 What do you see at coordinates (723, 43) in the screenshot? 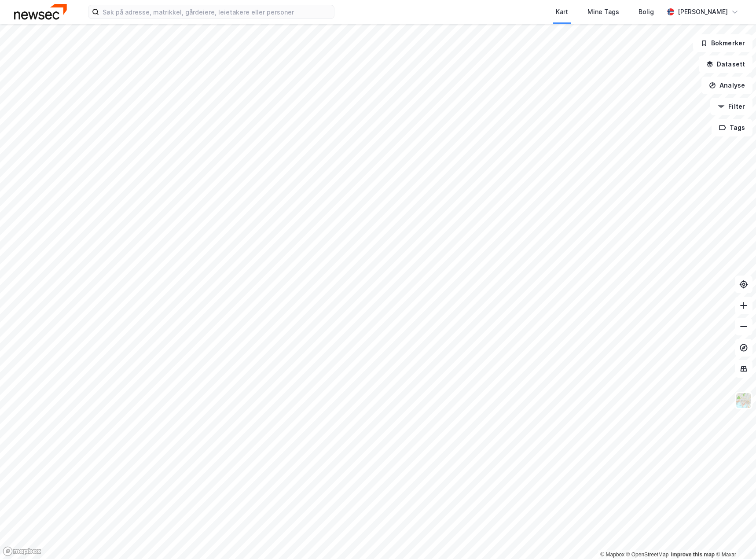
I see `button: Bokmerker` at bounding box center [723, 43].